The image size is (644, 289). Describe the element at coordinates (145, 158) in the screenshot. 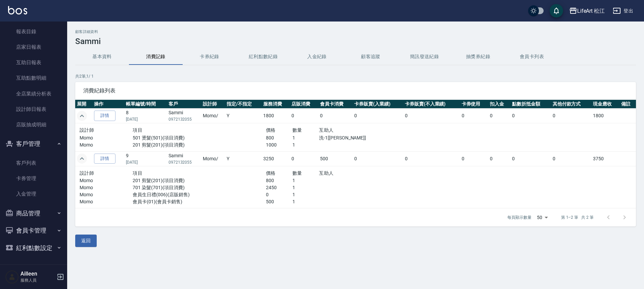

I see `td: 9` at that location.